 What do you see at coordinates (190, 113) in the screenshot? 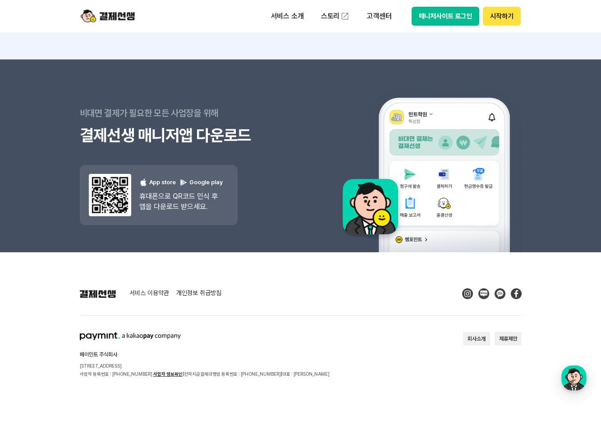
I see `p: 비대면 결제가 필요한 모든 사업장을 위해` at bounding box center [190, 113].